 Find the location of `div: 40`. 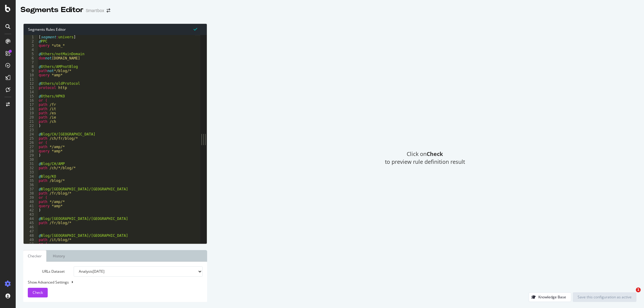

div: 40 is located at coordinates (31, 202).